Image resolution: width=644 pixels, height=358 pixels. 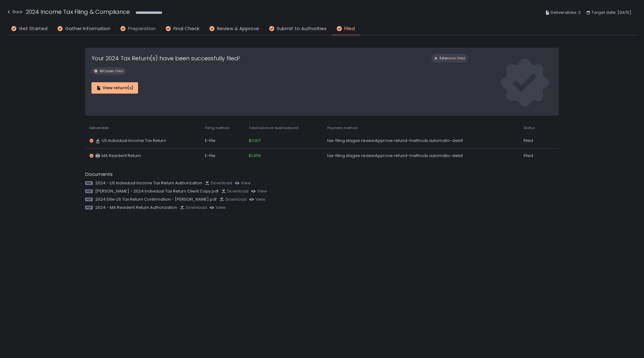 I want to click on span: Submit to Authorities, so click(x=302, y=29).